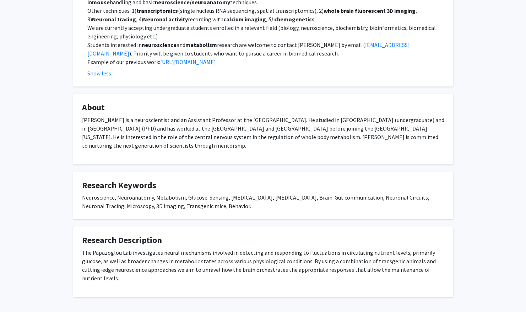 Image resolution: width=526 pixels, height=312 pixels. I want to click on p: Other techniques: 1) (single nucleus RNA sequencing, spatial transcriptomics), 2) , 3) , 4) recor..., so click(266, 15).